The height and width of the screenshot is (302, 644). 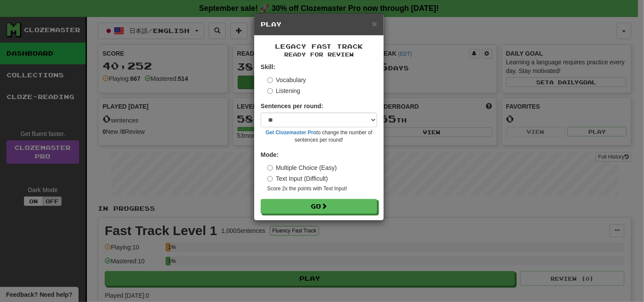 What do you see at coordinates (284, 91) in the screenshot?
I see `label: Listening` at bounding box center [284, 91].